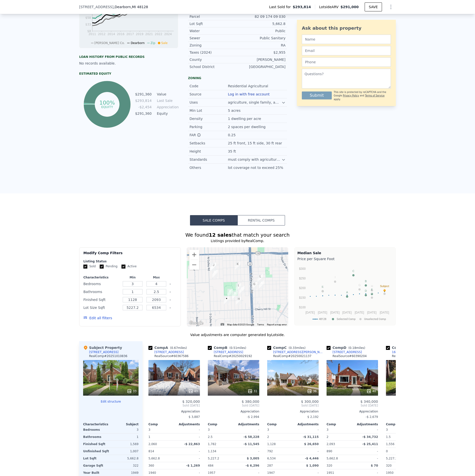 Image resolution: width=475 pixels, height=476 pixels. Describe the element at coordinates (209, 94) in the screenshot. I see `div: Source` at that location.